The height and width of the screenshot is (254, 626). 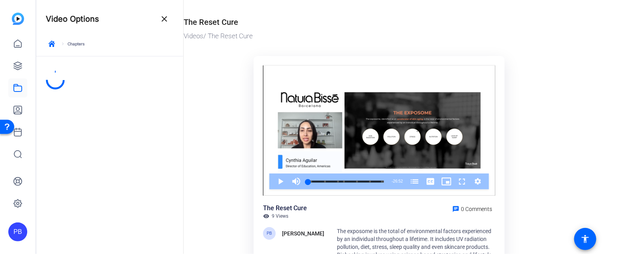 What do you see at coordinates (194, 36) in the screenshot?
I see `a: Videos` at bounding box center [194, 36].